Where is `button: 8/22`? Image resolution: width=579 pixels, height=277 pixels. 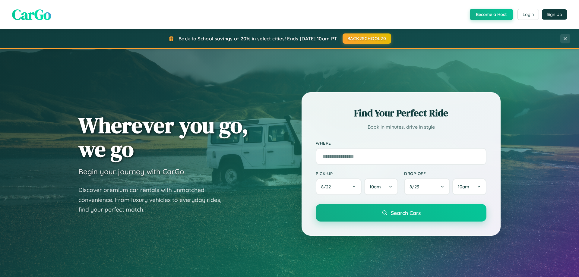 button: 8/22 is located at coordinates (339, 187).